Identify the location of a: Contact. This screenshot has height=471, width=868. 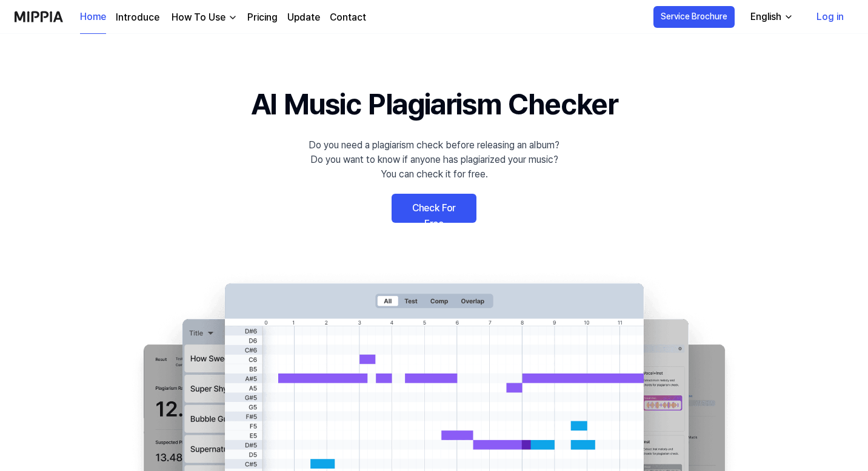
(348, 18).